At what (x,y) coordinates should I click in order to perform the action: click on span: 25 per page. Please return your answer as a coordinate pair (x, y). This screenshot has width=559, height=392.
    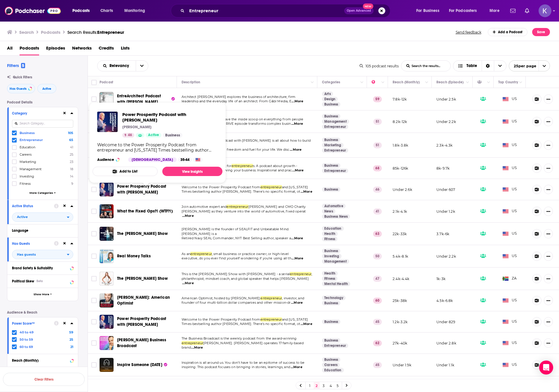
    Looking at the image, I should click on (523, 66).